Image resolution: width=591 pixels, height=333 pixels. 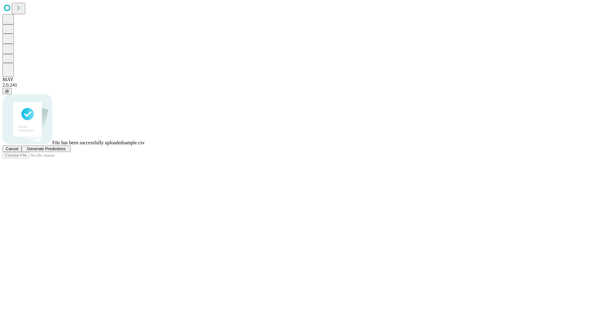 I want to click on span: sample.csv, so click(x=134, y=142).